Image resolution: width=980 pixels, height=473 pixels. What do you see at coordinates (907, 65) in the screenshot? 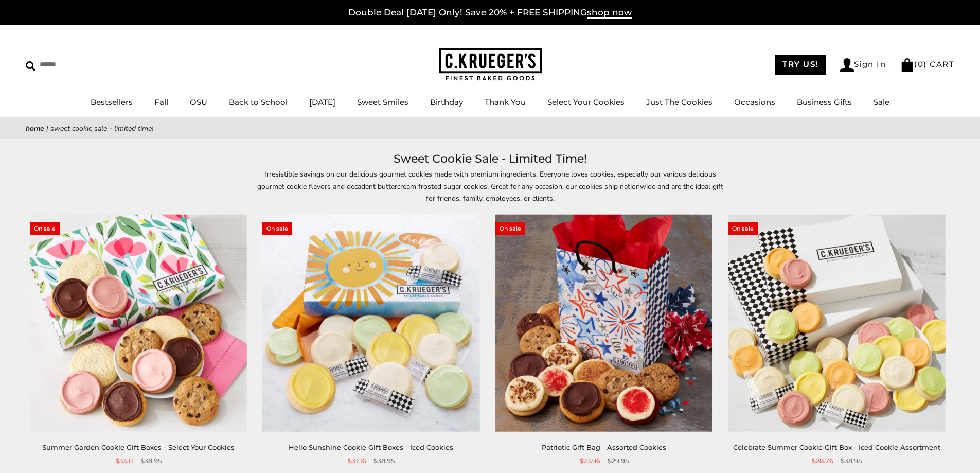
I see `img: Bag` at bounding box center [907, 65].